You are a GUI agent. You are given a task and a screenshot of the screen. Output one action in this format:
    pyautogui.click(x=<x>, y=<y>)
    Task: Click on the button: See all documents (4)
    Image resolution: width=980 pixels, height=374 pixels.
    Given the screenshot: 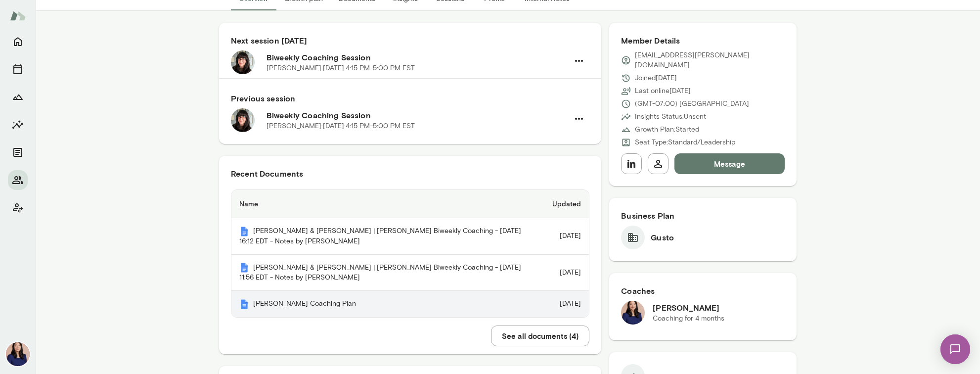 What is the action you would take?
    pyautogui.click(x=540, y=336)
    